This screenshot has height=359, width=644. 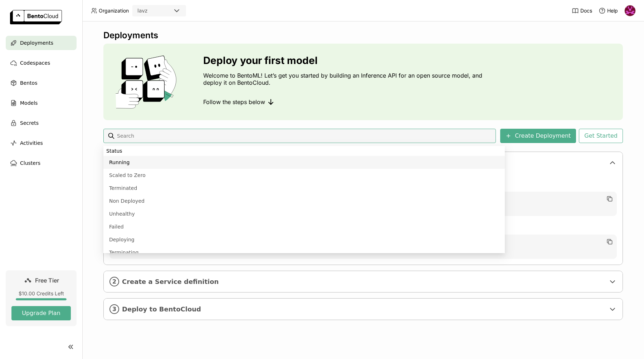 What do you see at coordinates (29, 103) in the screenshot?
I see `span: Models` at bounding box center [29, 103].